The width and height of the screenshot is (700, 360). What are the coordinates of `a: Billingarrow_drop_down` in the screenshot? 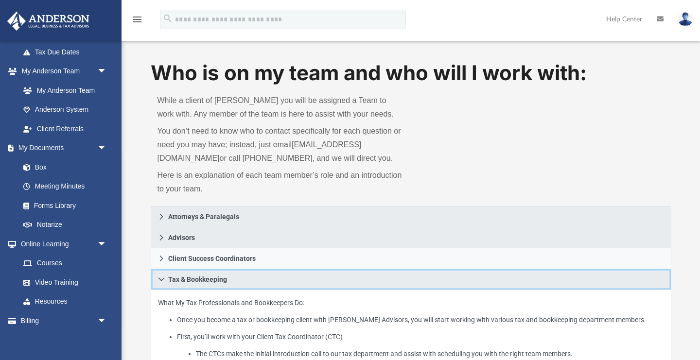 It's located at (64, 321).